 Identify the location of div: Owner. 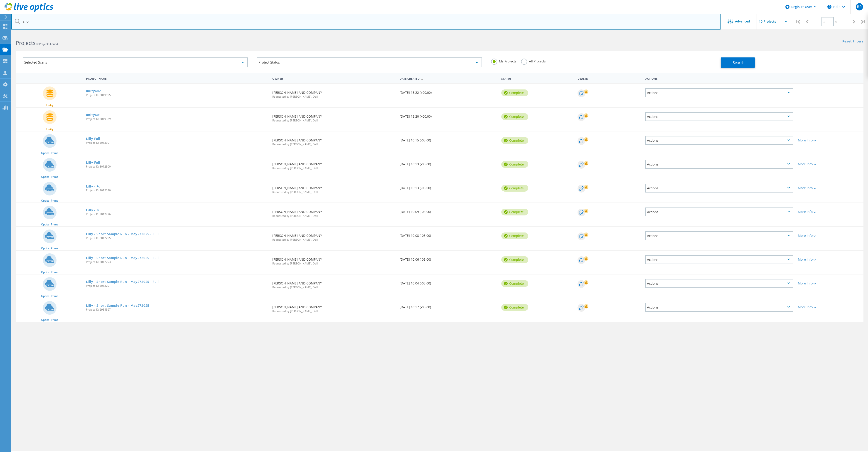
(334, 78).